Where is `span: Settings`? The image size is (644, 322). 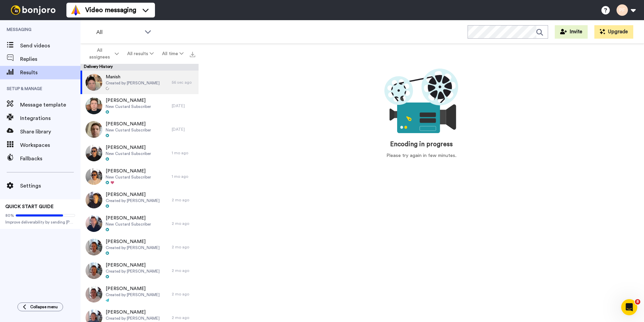
span: Settings is located at coordinates (50, 186).